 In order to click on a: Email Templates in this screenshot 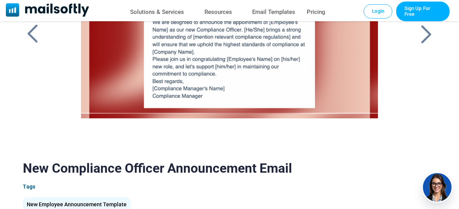, I will do `click(273, 12)`.